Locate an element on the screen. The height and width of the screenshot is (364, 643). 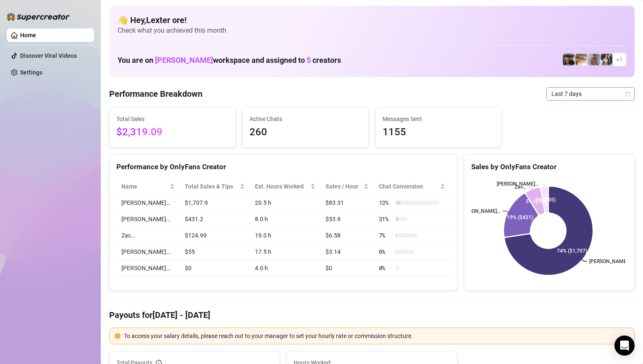
td: $1,707.9 is located at coordinates (214, 203).